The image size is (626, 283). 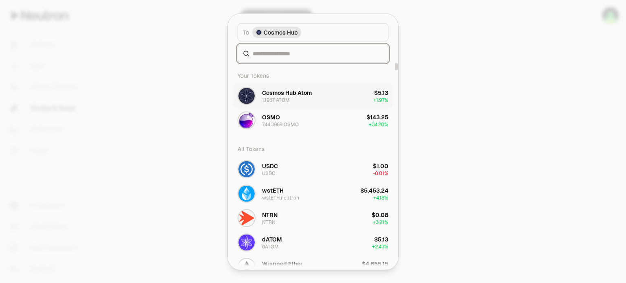 What do you see at coordinates (378, 117) in the screenshot?
I see `div: $143.25` at bounding box center [378, 117].